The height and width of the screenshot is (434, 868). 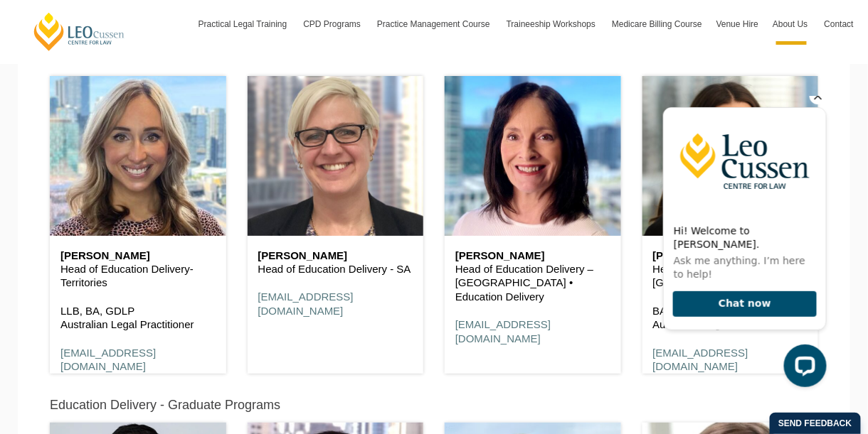 What do you see at coordinates (94, 172) in the screenshot?
I see `p: Ask me anything. I’m here to help!` at bounding box center [94, 172].